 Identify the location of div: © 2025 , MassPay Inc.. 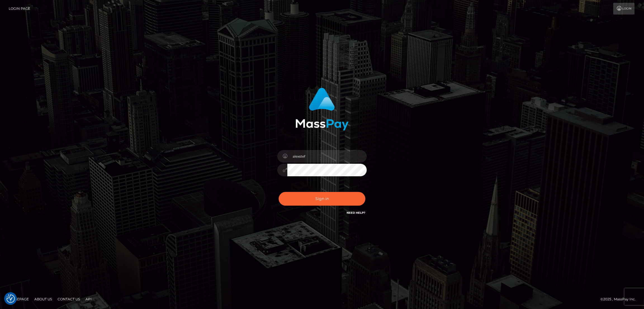
(620, 299).